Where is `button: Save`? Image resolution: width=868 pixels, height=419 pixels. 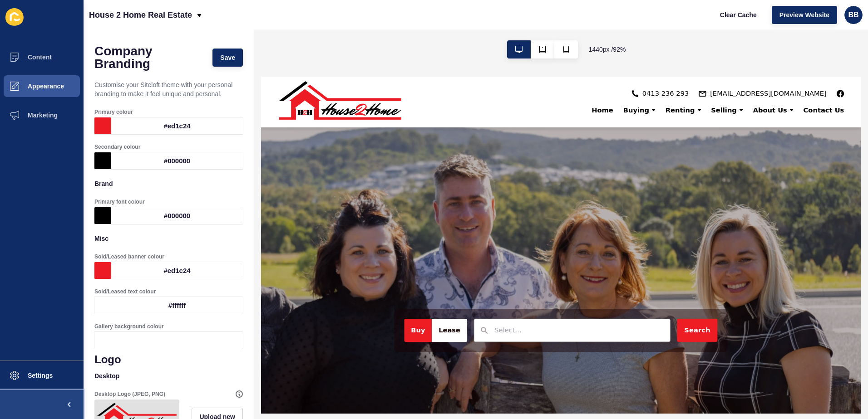 button: Save is located at coordinates (228, 58).